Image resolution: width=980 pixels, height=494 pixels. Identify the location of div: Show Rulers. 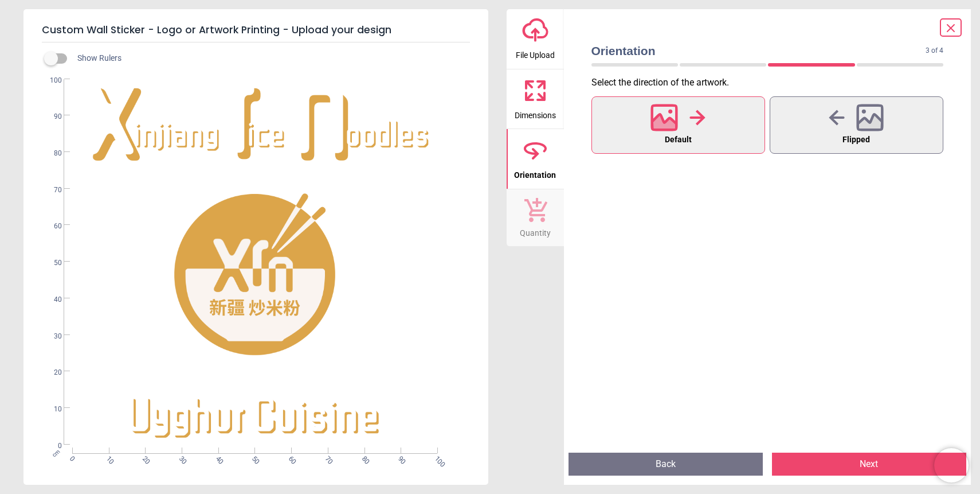
(270, 59).